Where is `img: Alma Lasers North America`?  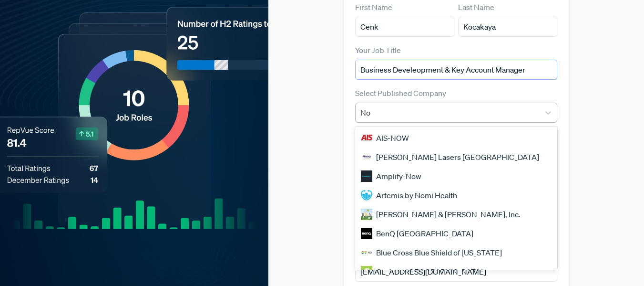 img: Alma Lasers North America is located at coordinates (367, 157).